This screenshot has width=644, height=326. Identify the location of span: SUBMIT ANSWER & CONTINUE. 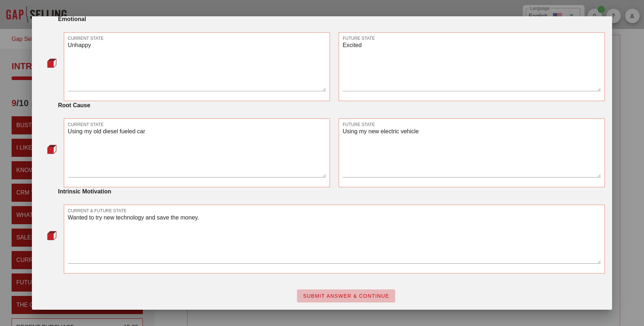
(346, 296).